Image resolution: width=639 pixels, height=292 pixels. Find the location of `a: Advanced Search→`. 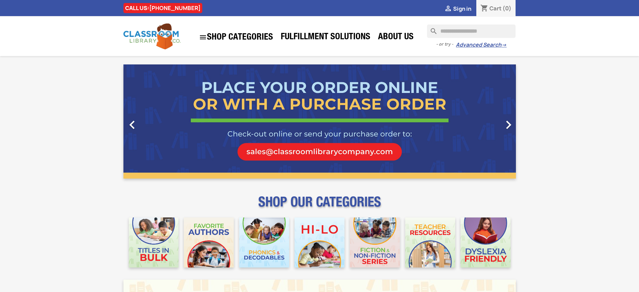

a: Advanced Search→ is located at coordinates (481, 45).